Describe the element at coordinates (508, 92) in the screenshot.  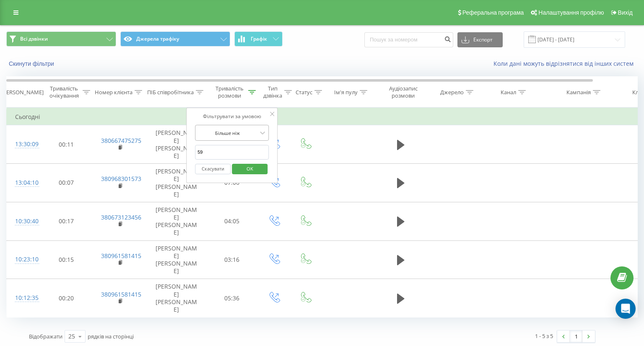
I see `div: Канал` at that location.